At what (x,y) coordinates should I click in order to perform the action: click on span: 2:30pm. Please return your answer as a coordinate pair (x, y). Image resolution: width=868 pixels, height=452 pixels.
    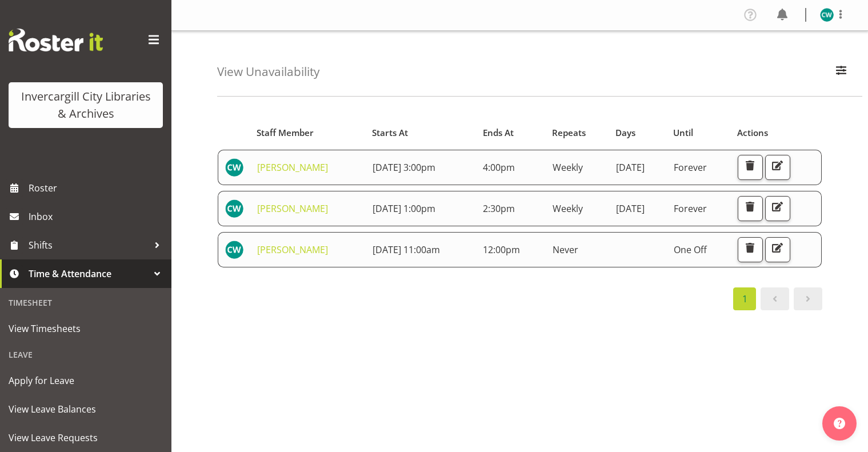
    Looking at the image, I should click on (499, 209).